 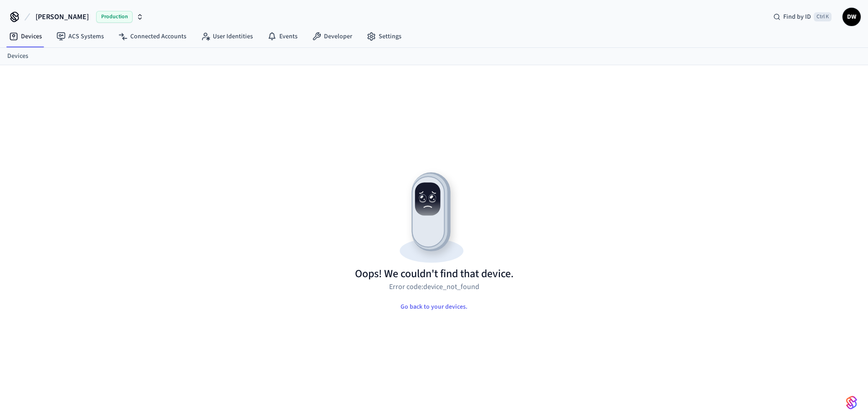 I want to click on img: Resource not found, so click(x=434, y=216).